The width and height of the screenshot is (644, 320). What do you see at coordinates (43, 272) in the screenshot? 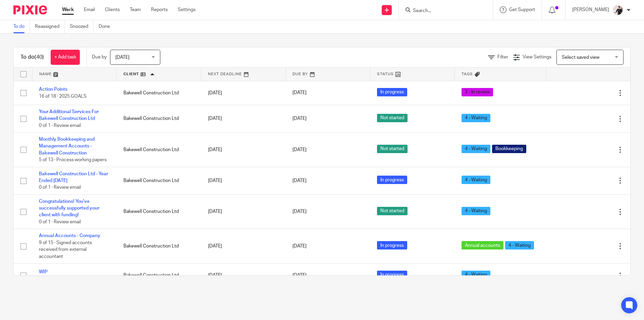
I see `a: WIP` at bounding box center [43, 272].